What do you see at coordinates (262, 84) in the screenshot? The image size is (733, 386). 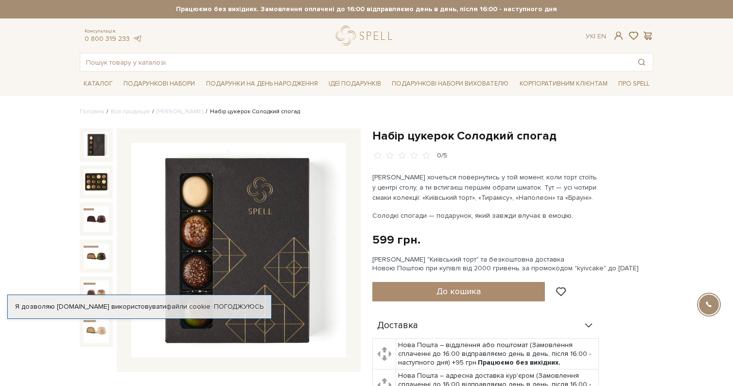 I see `a: Подарунки на День народження` at bounding box center [262, 84].